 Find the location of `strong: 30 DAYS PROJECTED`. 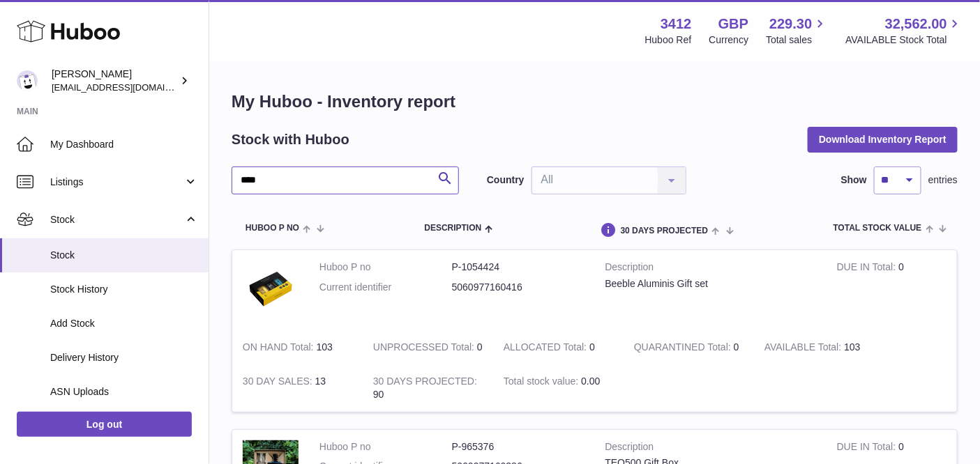

strong: 30 DAYS PROJECTED is located at coordinates (424, 383).